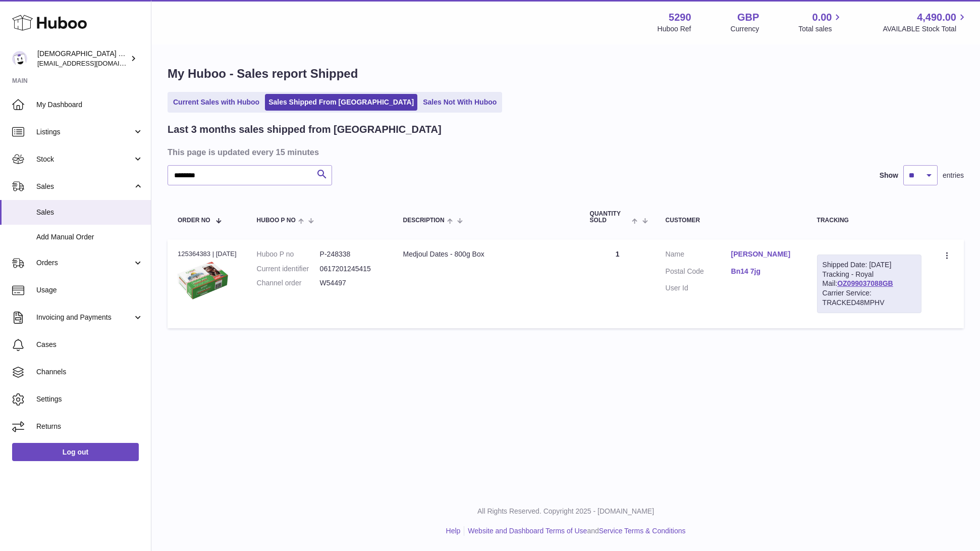 This screenshot has width=980, height=551. Describe the element at coordinates (643, 531) in the screenshot. I see `a: Service Terms & Conditions` at that location.